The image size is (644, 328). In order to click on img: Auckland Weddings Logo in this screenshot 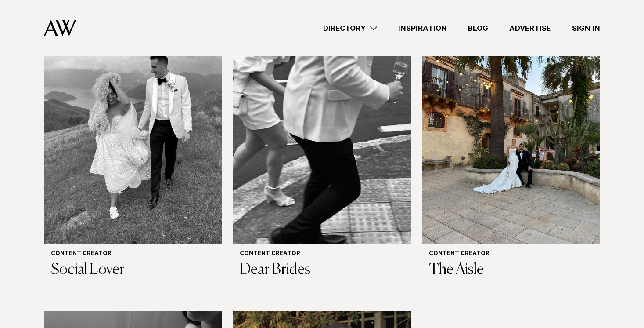, I will do `click(60, 28)`.